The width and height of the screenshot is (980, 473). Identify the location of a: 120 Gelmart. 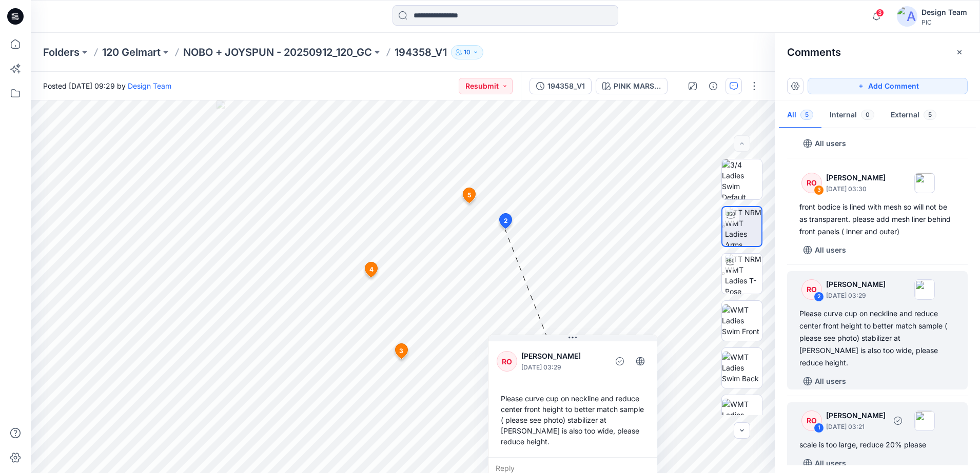
(131, 53).